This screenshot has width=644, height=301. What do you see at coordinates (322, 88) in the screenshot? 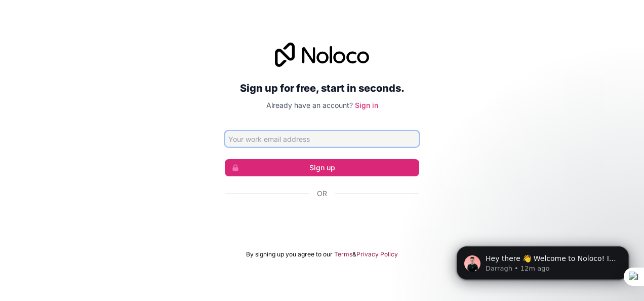
I see `h2: Sign up for free, start in seconds.` at bounding box center [322, 88].